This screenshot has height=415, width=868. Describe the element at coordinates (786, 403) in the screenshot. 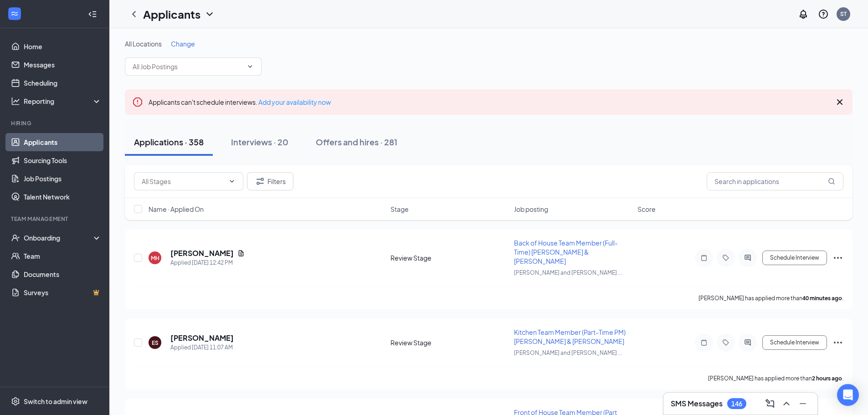

I see `button: ChevronUp` at that location.